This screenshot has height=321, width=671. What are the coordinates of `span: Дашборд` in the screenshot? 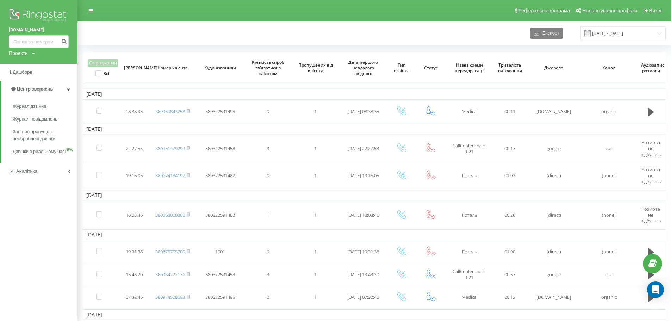 It's located at (23, 72).